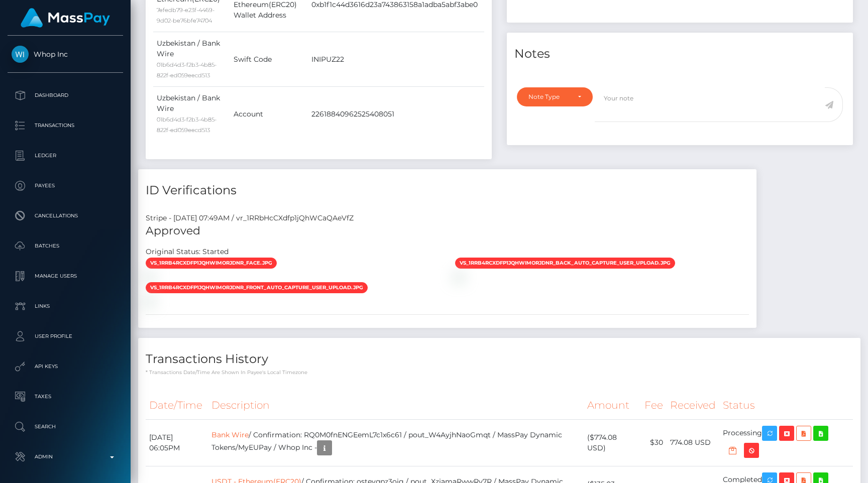  Describe the element at coordinates (177, 405) in the screenshot. I see `th: Date/Time` at that location.